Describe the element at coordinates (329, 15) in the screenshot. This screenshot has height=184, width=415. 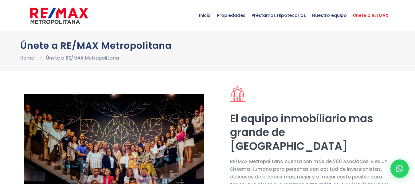
I see `span: Nuestro equipo` at that location.